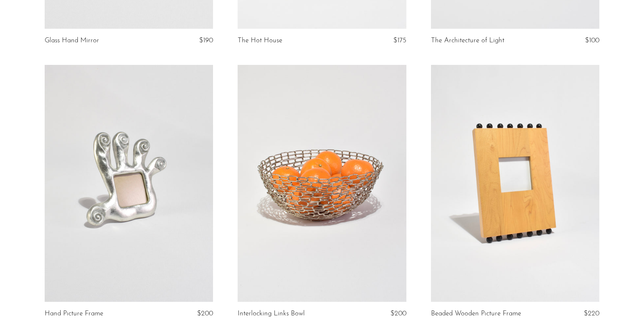  What do you see at coordinates (71, 41) in the screenshot?
I see `a: Glass Hand Mirror` at bounding box center [71, 41].